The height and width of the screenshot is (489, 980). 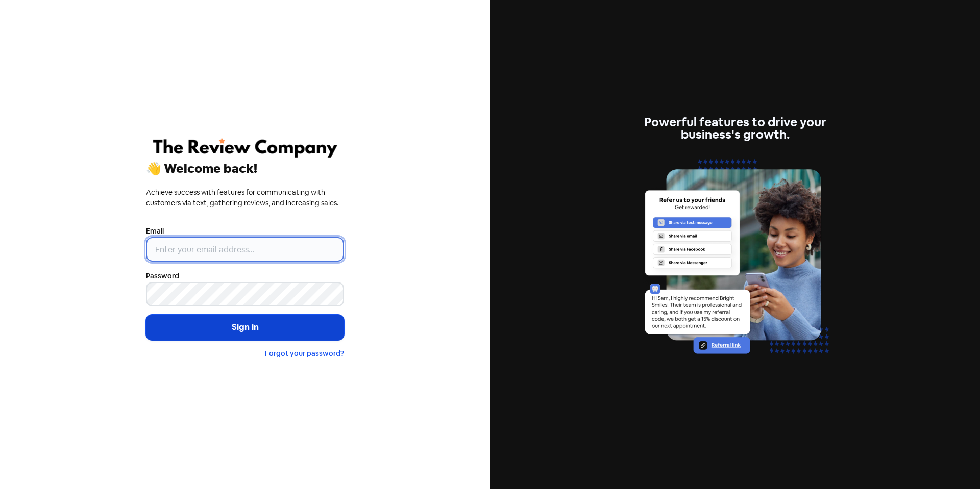 What do you see at coordinates (245, 169) in the screenshot?
I see `div: 👋 Welcome back!` at bounding box center [245, 169].